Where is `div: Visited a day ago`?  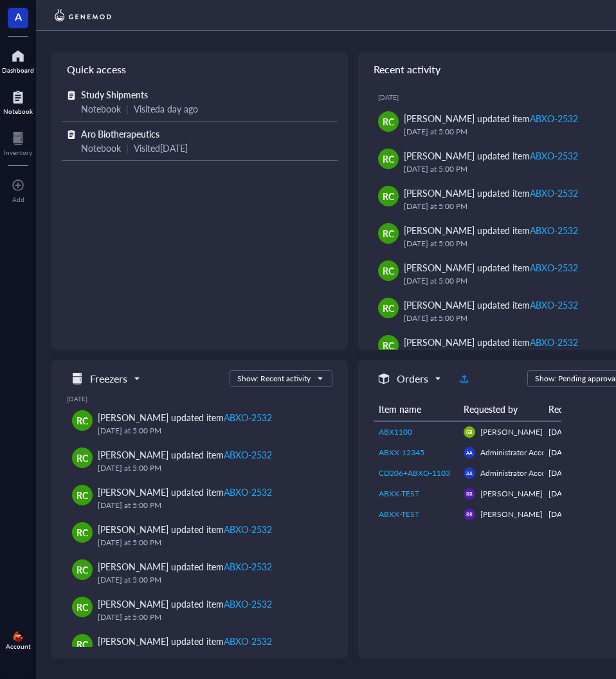
div: Visited a day ago is located at coordinates (166, 109).